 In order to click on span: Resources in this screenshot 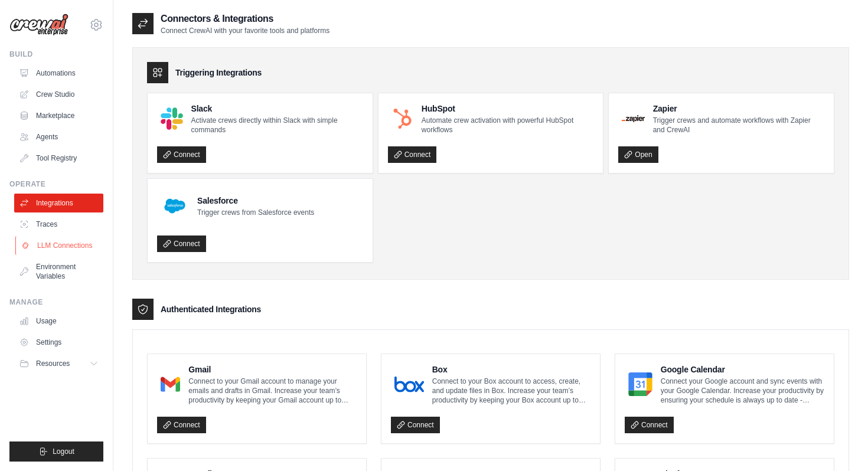, I will do `click(53, 364)`.